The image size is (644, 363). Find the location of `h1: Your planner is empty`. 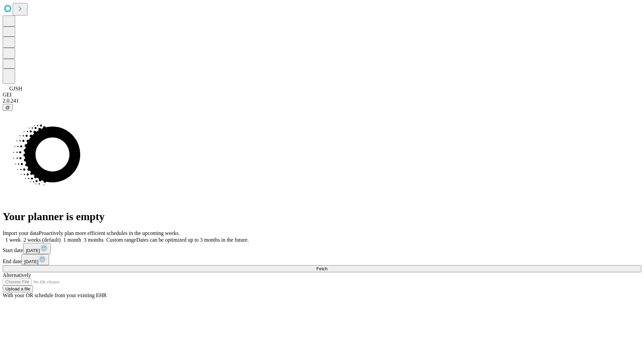

h1: Your planner is empty is located at coordinates (322, 216).